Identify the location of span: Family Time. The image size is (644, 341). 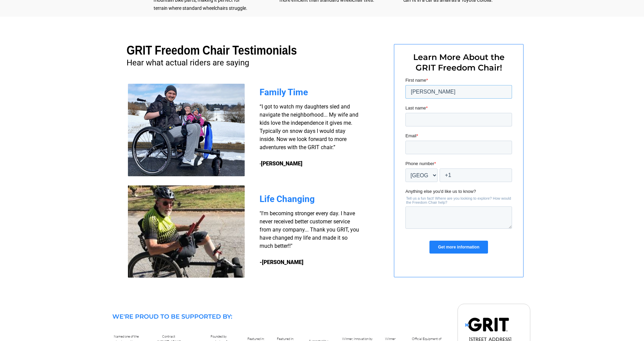
(284, 92).